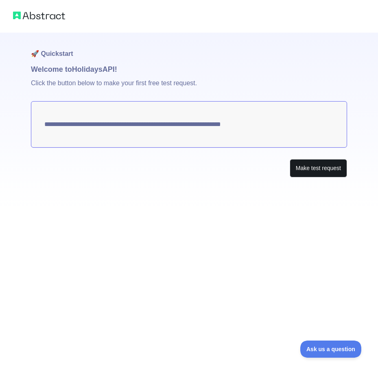 This screenshot has width=378, height=374. What do you see at coordinates (189, 69) in the screenshot?
I see `h1: Welcome to Holidays API!` at bounding box center [189, 69].